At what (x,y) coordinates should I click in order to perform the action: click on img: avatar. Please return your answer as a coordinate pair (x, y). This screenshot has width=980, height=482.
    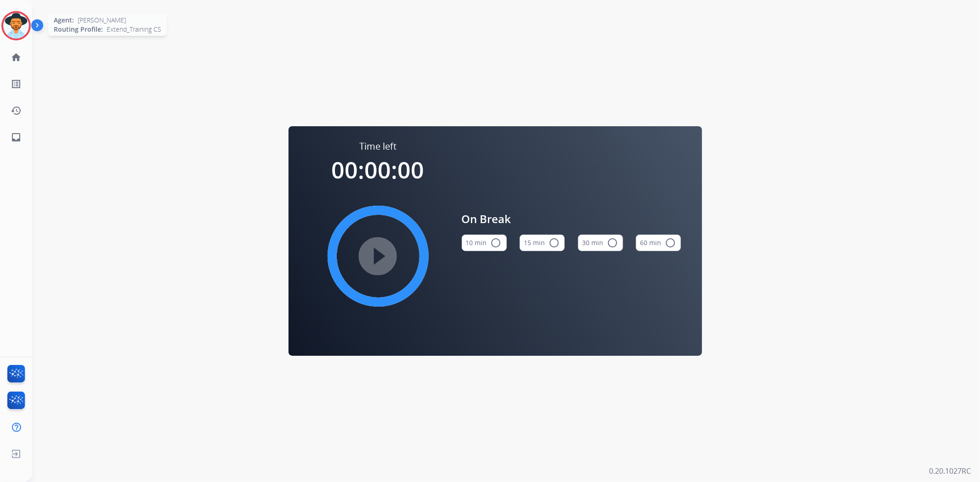
    Looking at the image, I should click on (16, 25).